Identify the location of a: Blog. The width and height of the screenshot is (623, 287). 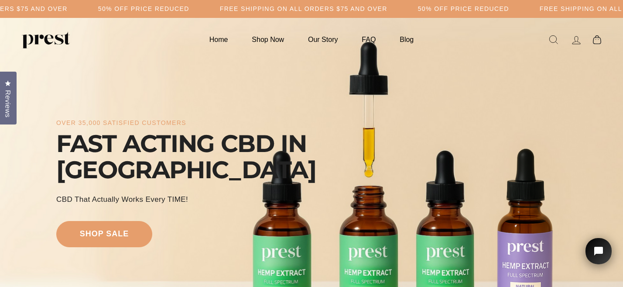
(407, 39).